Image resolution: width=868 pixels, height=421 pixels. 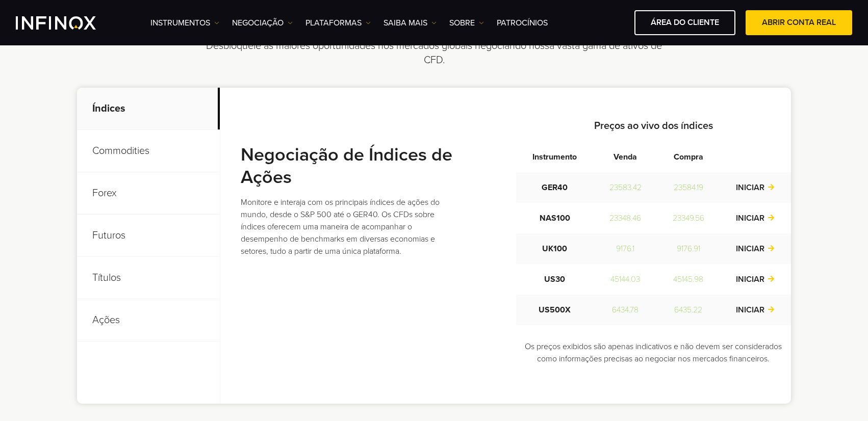 What do you see at coordinates (555, 157) in the screenshot?
I see `th: Instrumento` at bounding box center [555, 157].